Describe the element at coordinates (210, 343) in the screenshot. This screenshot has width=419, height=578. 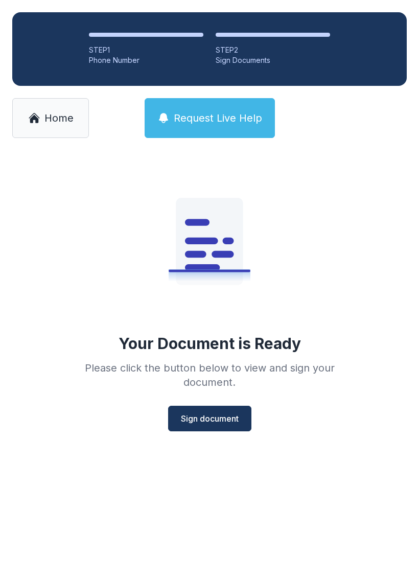
I see `div: Your Document is Ready` at that location.